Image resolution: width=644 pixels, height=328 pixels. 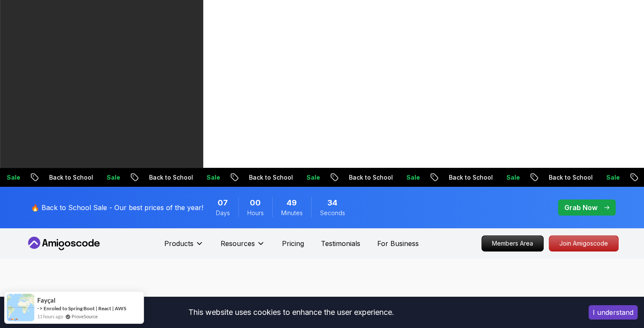 I want to click on span: 49 Minutes, so click(x=292, y=203).